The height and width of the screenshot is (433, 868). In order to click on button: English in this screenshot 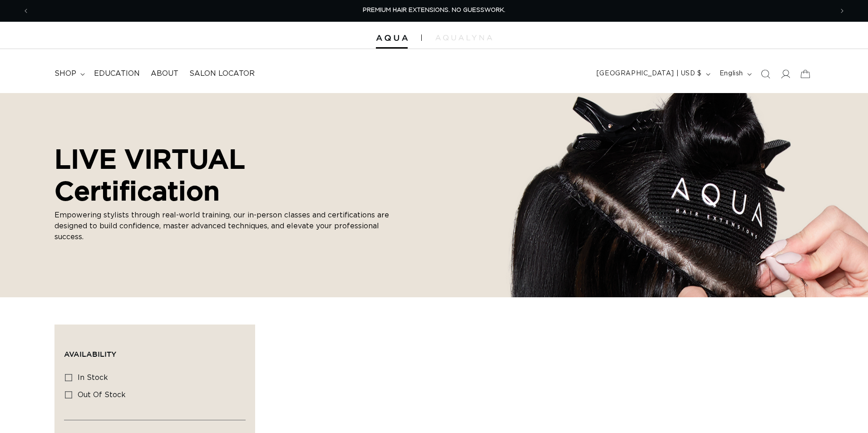, I will do `click(734, 74)`.